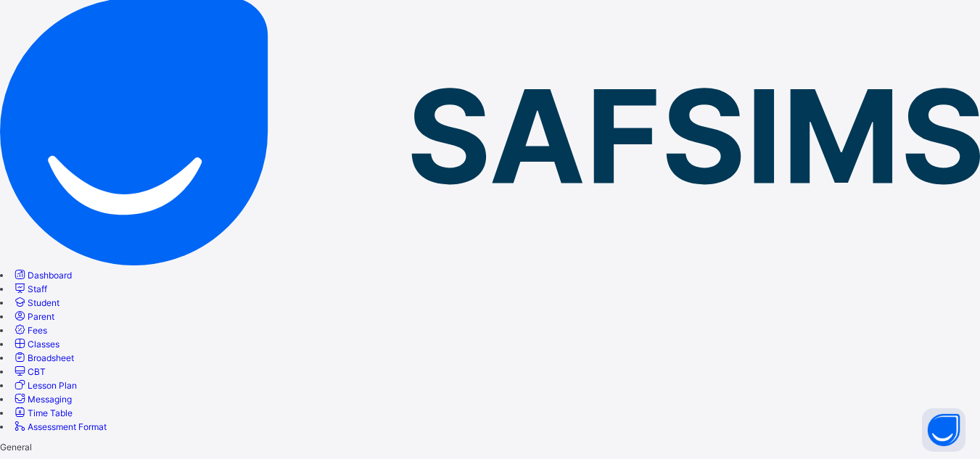 This screenshot has height=459, width=980. I want to click on a: Classes, so click(36, 344).